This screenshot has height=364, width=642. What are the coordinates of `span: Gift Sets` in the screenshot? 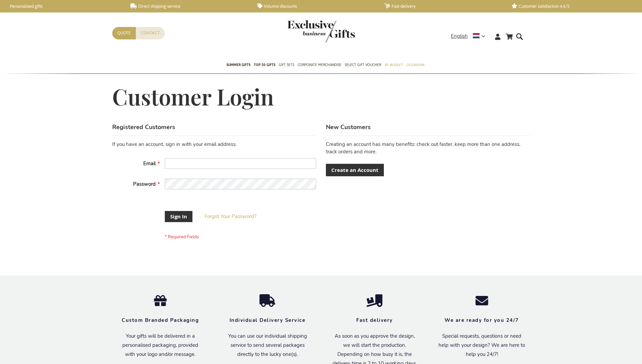 It's located at (286, 65).